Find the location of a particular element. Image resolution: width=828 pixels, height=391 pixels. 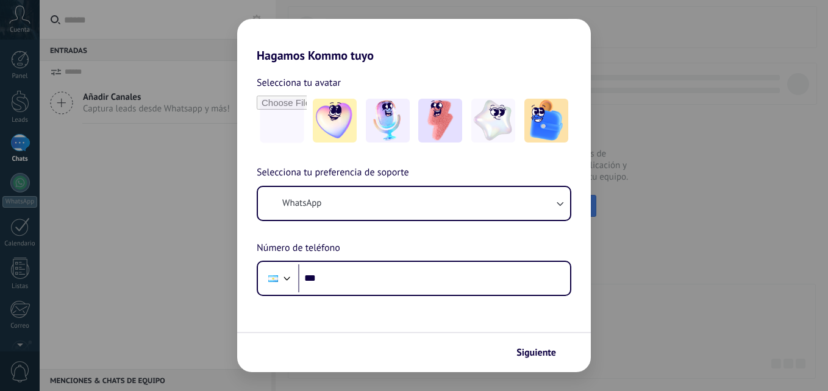

h2: Hagamos Kommo tuyo is located at coordinates (414, 41).